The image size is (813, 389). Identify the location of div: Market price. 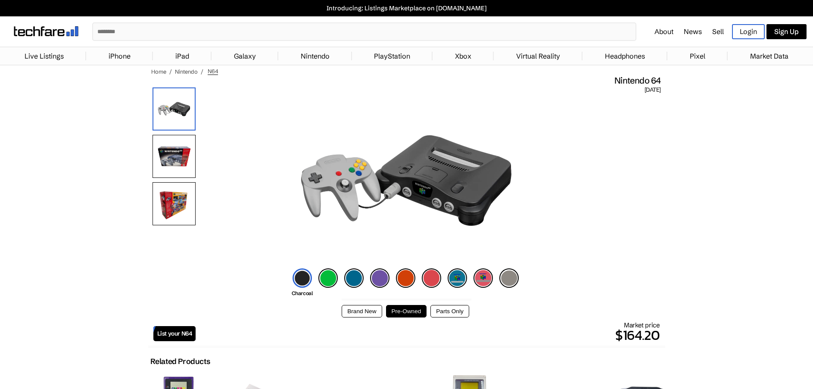
(427, 333).